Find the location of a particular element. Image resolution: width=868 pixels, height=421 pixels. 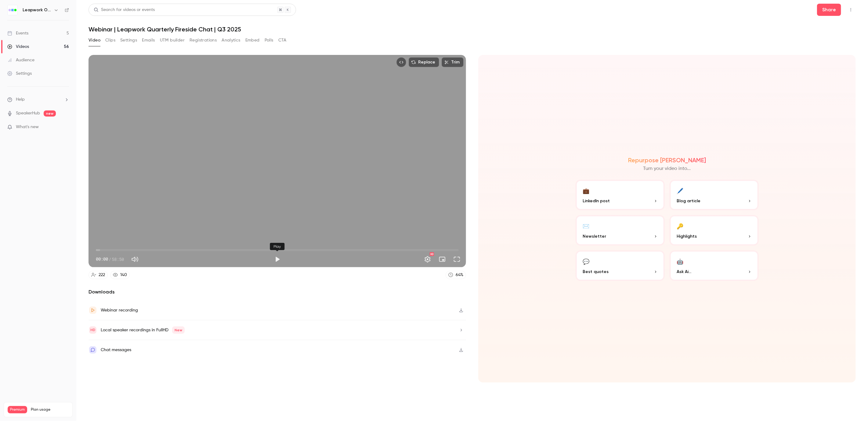

h6: Leapwork Online Event is located at coordinates (37, 10).